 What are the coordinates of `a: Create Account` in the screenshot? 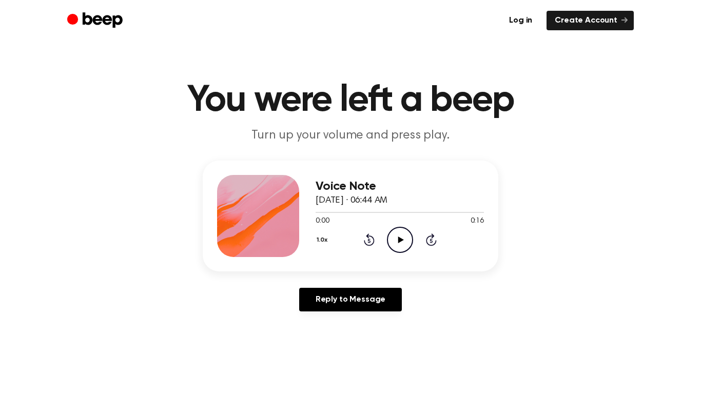 It's located at (590, 21).